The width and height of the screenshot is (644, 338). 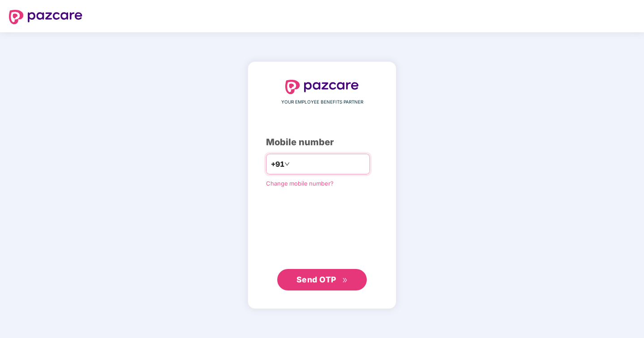 What do you see at coordinates (278, 164) in the screenshot?
I see `span: +91` at bounding box center [278, 164].